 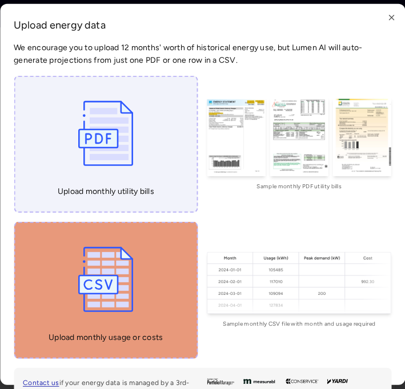 I want to click on img: conservice-p6u-E23Z.png, so click(x=302, y=382).